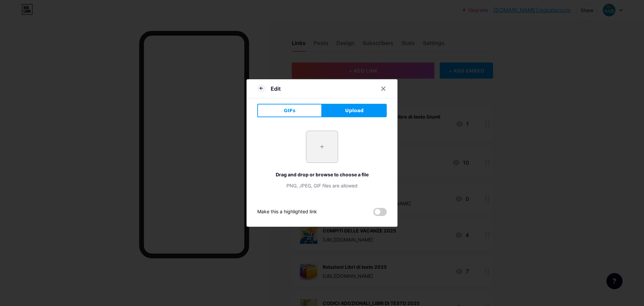  I want to click on span: Upload, so click(354, 111).